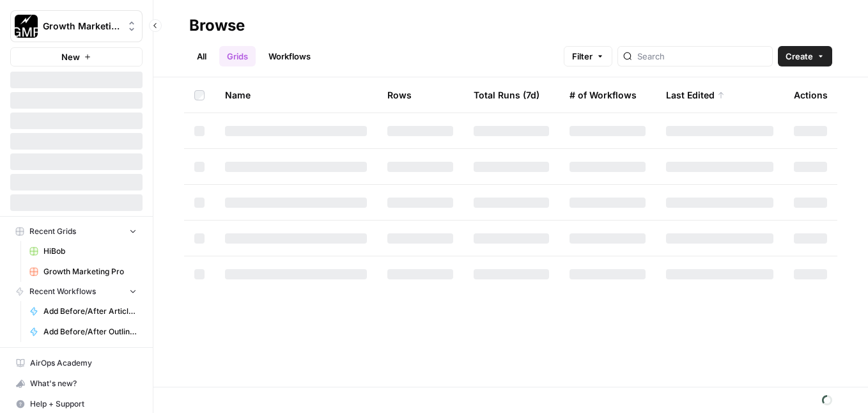 The height and width of the screenshot is (413, 868). I want to click on button: Filter, so click(588, 57).